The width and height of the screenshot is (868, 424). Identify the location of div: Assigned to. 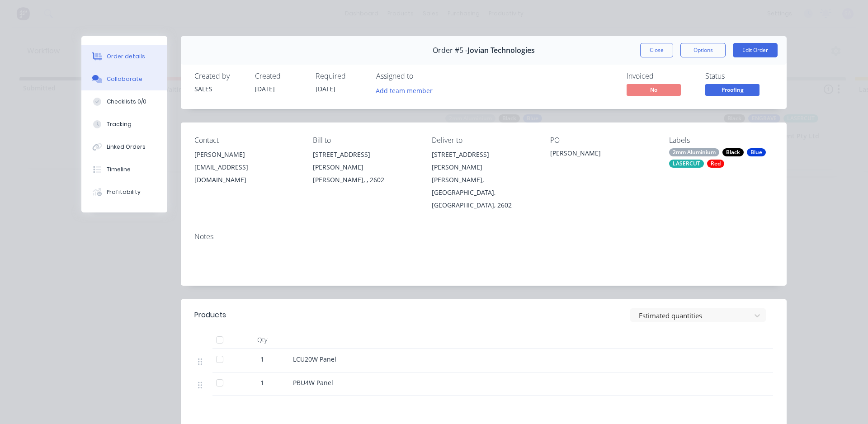
(421, 76).